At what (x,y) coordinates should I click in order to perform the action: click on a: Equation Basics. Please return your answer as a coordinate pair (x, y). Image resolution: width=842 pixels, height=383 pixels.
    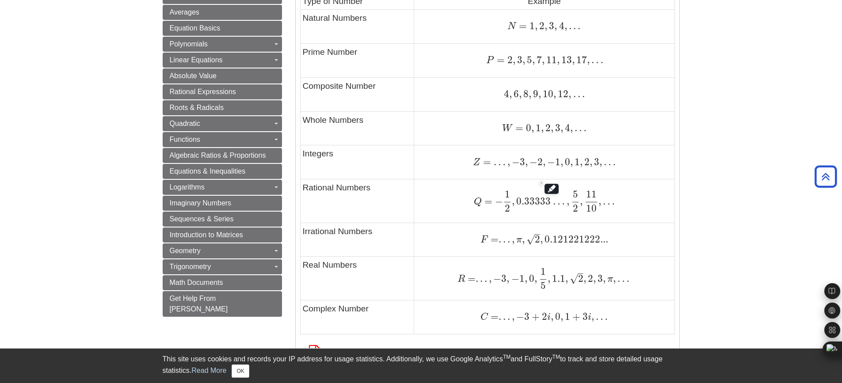
    Looking at the image, I should click on (222, 28).